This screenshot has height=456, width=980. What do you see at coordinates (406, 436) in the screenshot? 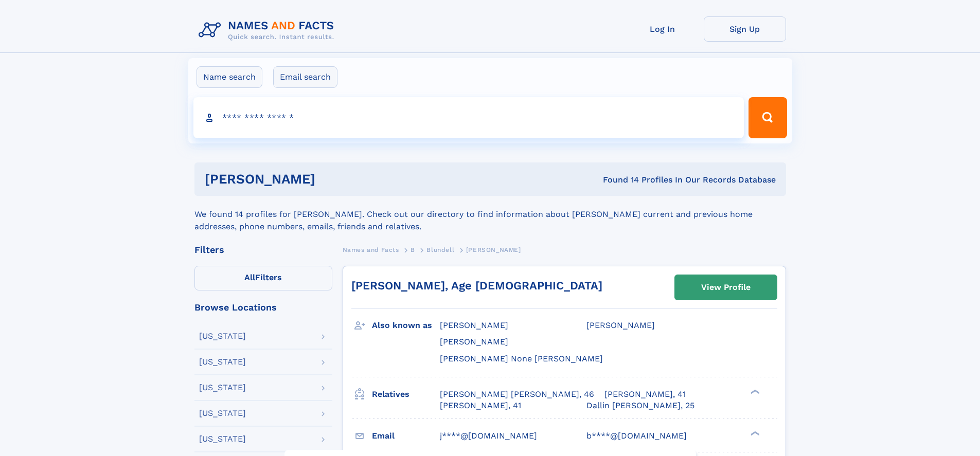
I see `h3: Email` at bounding box center [406, 436].